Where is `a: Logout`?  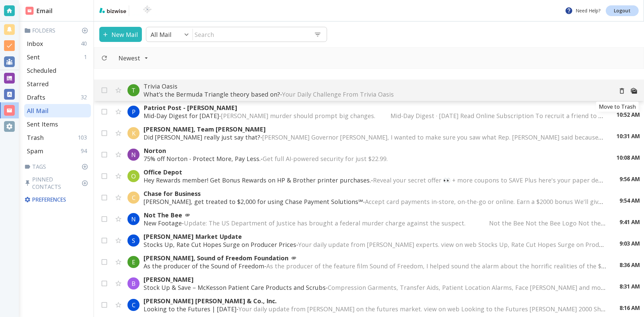
a: Logout is located at coordinates (622, 11).